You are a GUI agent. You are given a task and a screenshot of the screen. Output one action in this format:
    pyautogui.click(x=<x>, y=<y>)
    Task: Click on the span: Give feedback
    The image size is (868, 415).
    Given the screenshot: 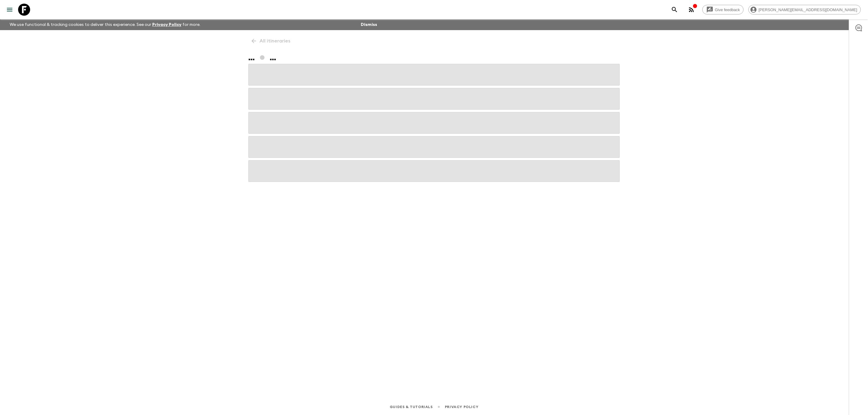 What is the action you would take?
    pyautogui.click(x=727, y=10)
    